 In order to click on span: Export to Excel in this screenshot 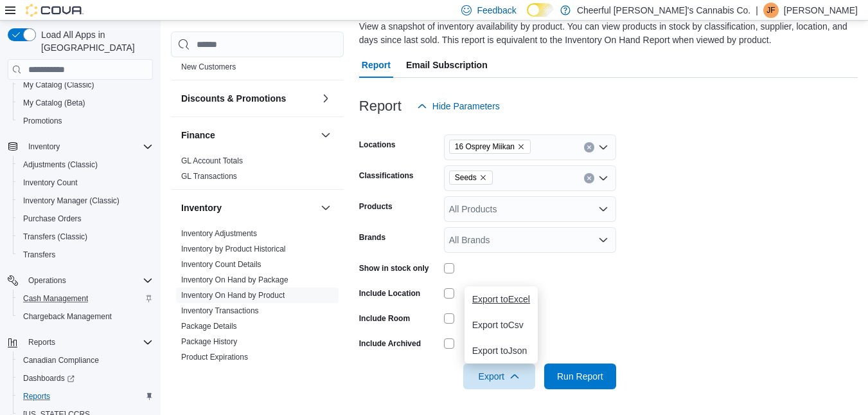, I will do `click(502, 299)`.